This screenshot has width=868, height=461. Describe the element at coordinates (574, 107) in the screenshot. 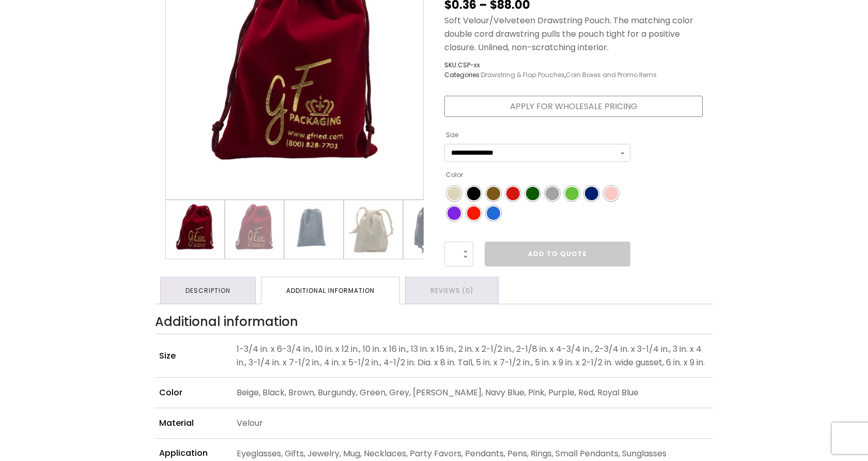

I see `a: Apply for Wholesale Pricing` at that location.